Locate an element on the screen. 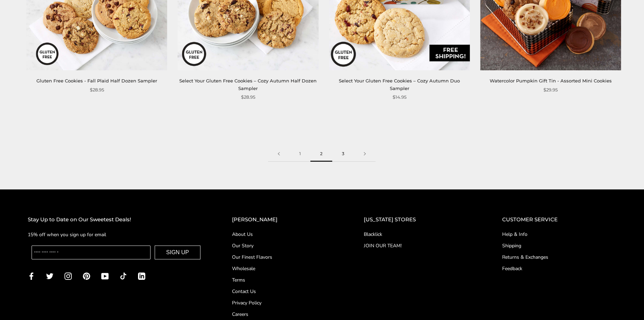 This screenshot has width=644, height=320. a: Select Your Gluten Free Cookies – Cozy Autumn Half Dozen Sampler is located at coordinates (248, 85).